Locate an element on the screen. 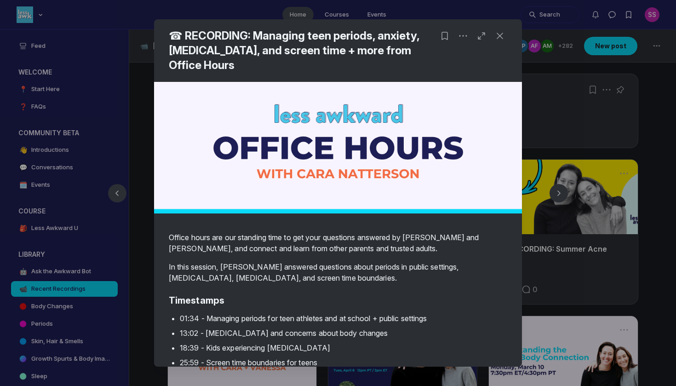  button: Open post in full page is located at coordinates (482, 36).